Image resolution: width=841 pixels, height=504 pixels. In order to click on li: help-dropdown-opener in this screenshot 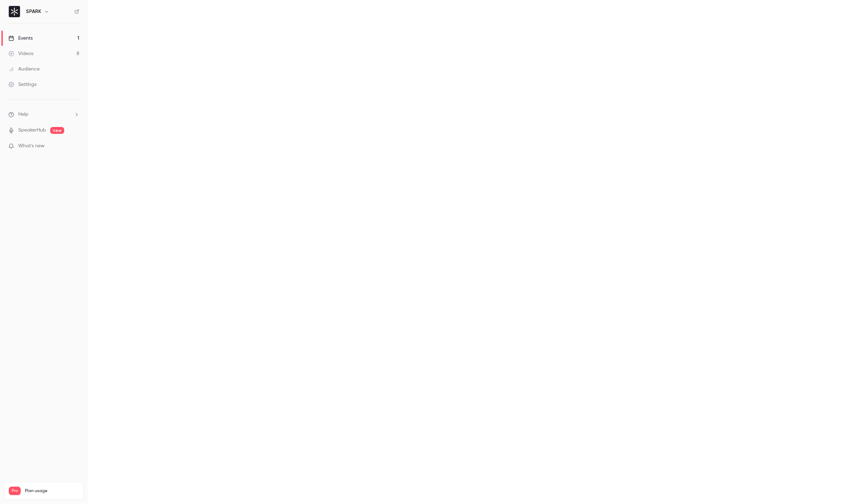, I will do `click(44, 115)`.